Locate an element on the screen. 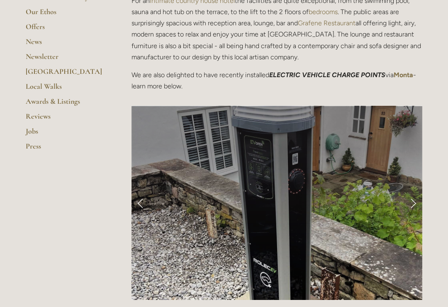 This screenshot has width=448, height=307. a: Monta is located at coordinates (403, 75).